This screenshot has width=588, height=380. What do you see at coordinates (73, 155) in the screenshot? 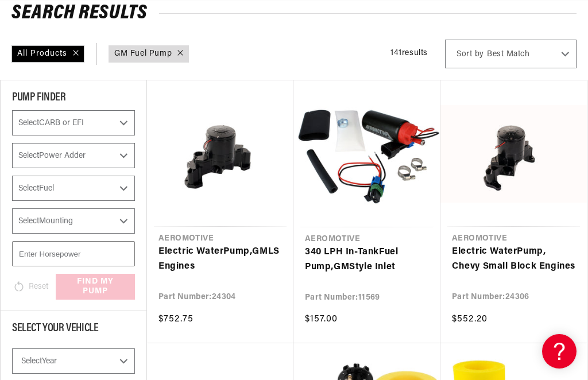
I see `select: Power Adder` at bounding box center [73, 155].